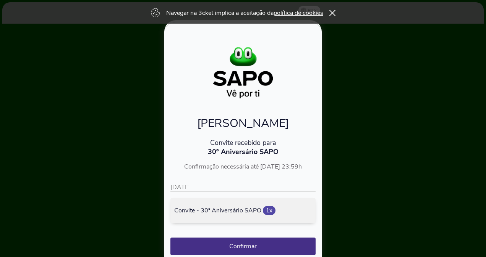 The width and height of the screenshot is (486, 257). What do you see at coordinates (243, 143) in the screenshot?
I see `p: Convite recebido para` at bounding box center [243, 143].